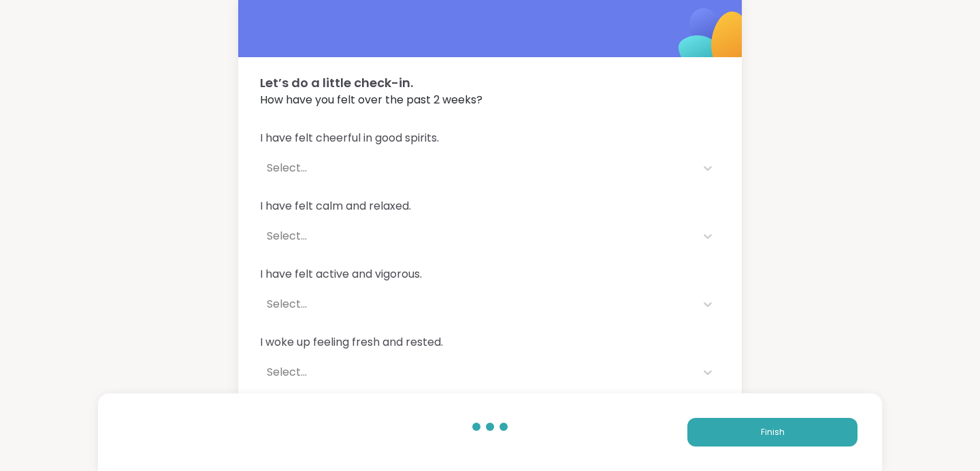  What do you see at coordinates (490, 82) in the screenshot?
I see `span: Let’s do a little check-in.` at bounding box center [490, 82].